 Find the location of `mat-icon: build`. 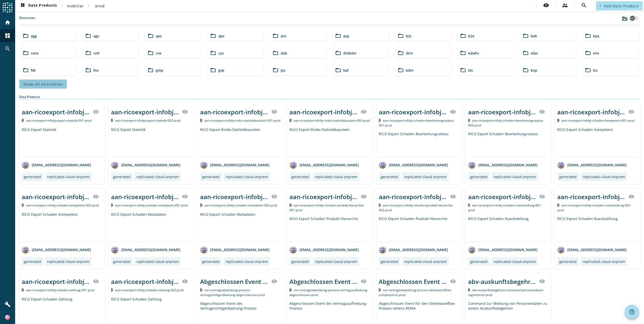

mat-icon: build is located at coordinates (8, 304).